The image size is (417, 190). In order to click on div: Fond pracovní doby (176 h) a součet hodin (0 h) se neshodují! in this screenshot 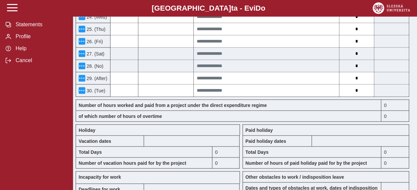, I will do `click(396, 105)`.